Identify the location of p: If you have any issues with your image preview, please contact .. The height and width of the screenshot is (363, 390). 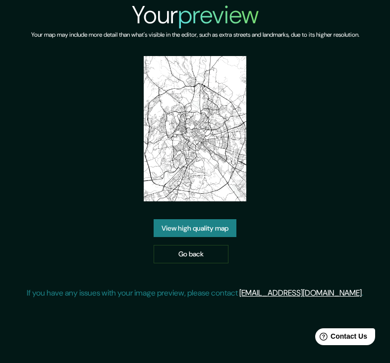
(195, 293).